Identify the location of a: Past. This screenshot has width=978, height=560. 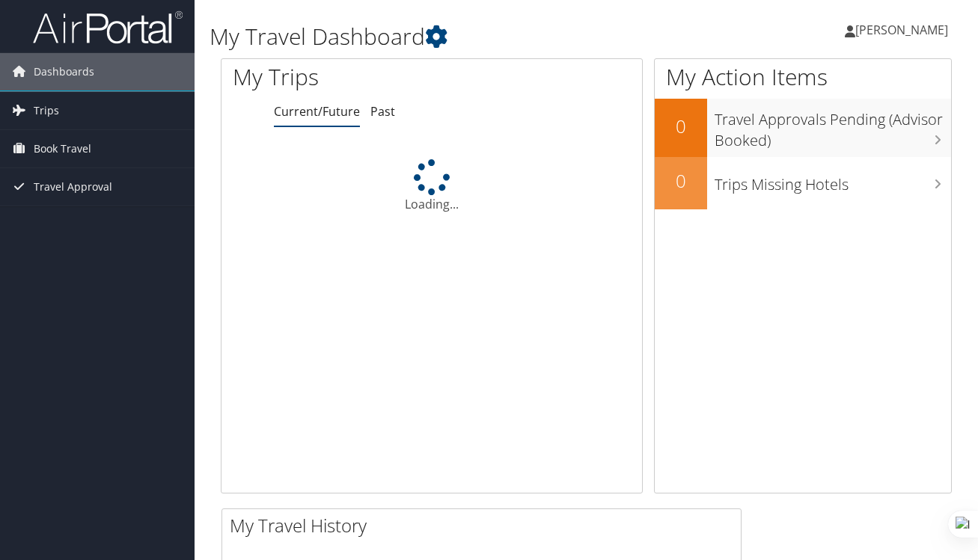
(382, 111).